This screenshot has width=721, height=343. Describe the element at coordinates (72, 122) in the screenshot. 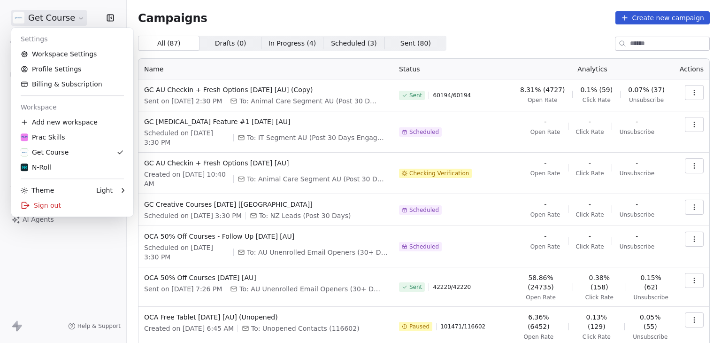

I see `div: Add new workspace` at that location.